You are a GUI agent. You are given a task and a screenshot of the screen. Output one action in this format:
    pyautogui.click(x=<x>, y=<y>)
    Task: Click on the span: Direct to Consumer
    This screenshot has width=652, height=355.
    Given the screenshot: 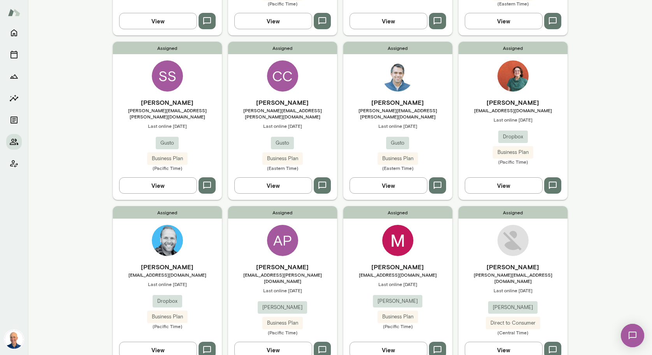 What is the action you would take?
    pyautogui.click(x=513, y=323)
    